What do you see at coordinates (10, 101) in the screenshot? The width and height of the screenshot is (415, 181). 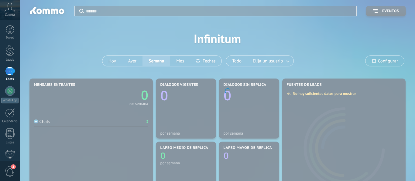 I see `div: WhatsApp` at bounding box center [10, 101].